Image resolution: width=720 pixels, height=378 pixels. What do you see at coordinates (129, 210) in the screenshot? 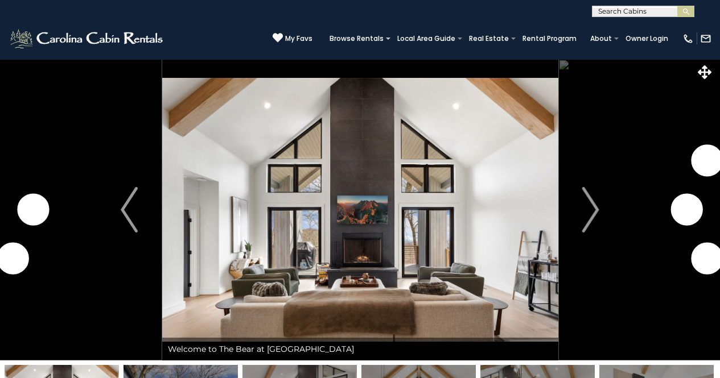
I see `button: Previous` at bounding box center [129, 210].